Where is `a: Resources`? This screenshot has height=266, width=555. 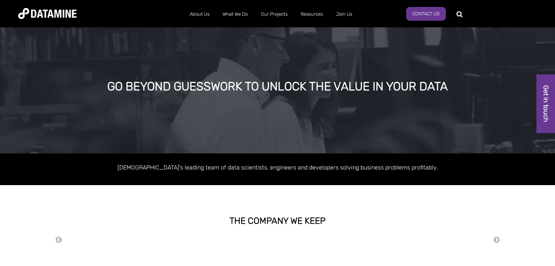 a: Resources is located at coordinates (312, 14).